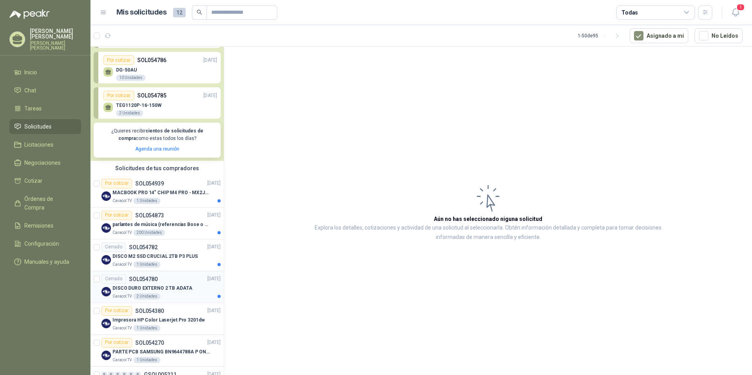  I want to click on p: DG-50AU, so click(131, 70).